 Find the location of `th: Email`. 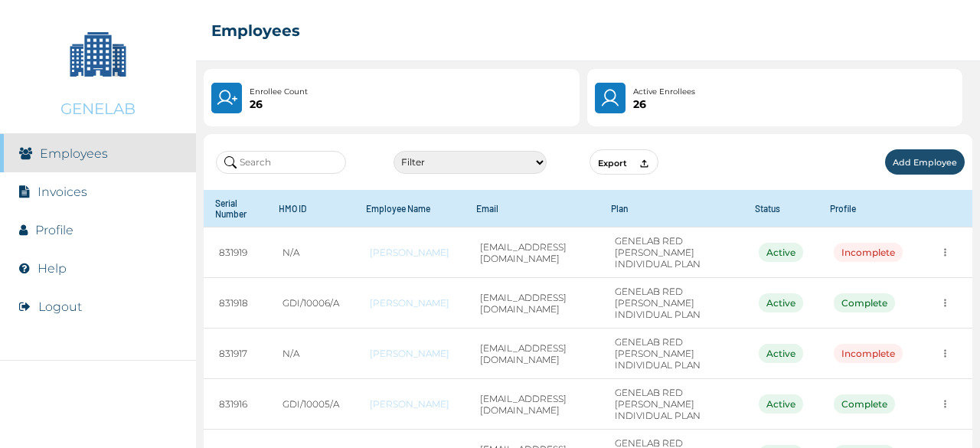

th: Email is located at coordinates (531, 208).